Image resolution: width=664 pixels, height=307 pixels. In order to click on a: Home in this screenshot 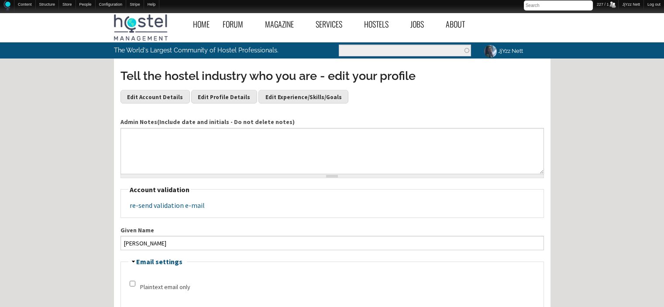, I will do `click(201, 24)`.